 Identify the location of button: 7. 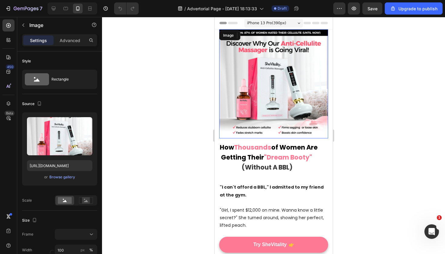
(24, 8).